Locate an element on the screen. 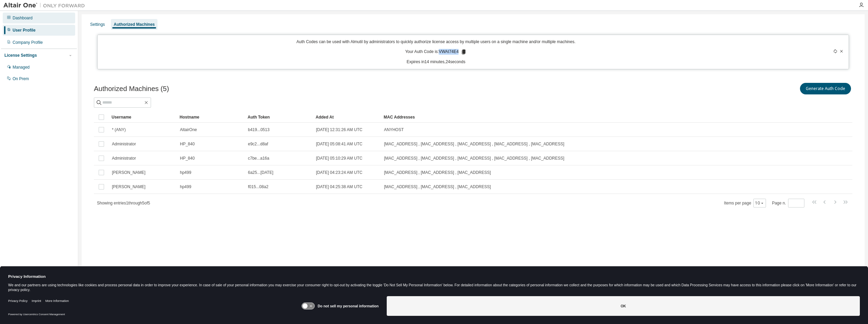 Image resolution: width=868 pixels, height=324 pixels. span: b419...0513 is located at coordinates (259, 129).